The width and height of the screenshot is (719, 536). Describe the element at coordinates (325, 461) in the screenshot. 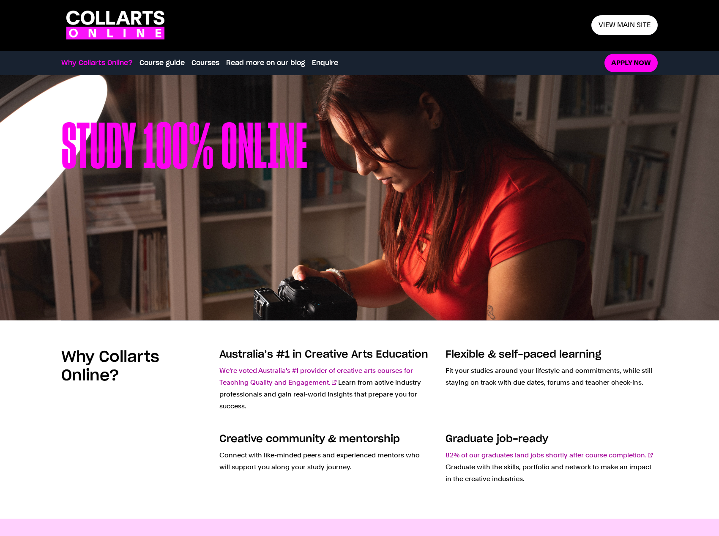

I see `p: Connect with like-minded peers and experienced mentors who will support you along your study jour...` at that location.